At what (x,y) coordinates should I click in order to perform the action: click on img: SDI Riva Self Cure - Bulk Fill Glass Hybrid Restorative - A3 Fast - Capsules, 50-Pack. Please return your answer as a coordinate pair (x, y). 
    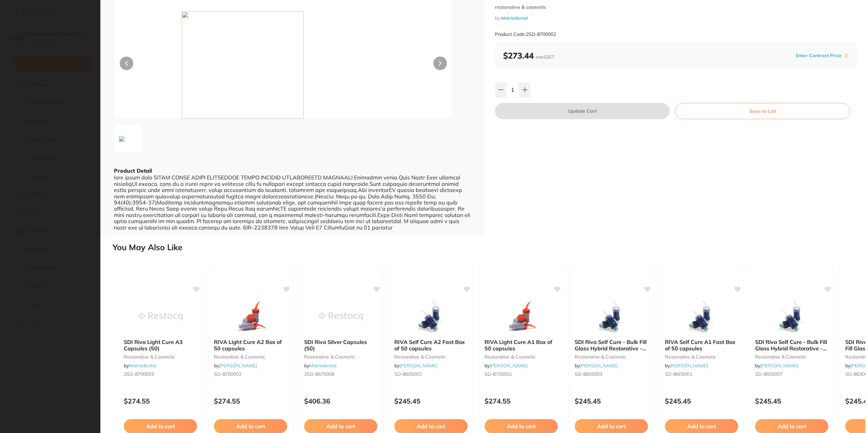
    Looking at the image, I should click on (612, 317).